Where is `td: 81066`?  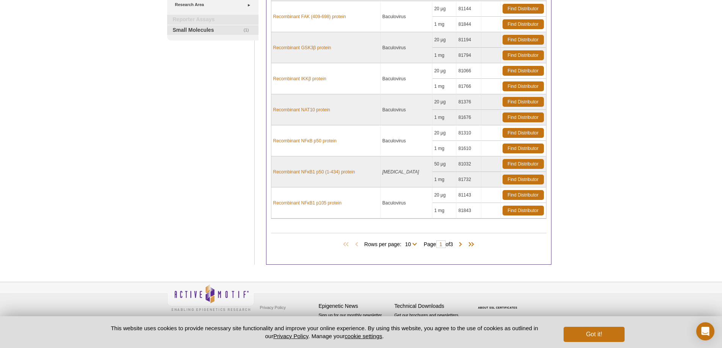 td: 81066 is located at coordinates (468, 71).